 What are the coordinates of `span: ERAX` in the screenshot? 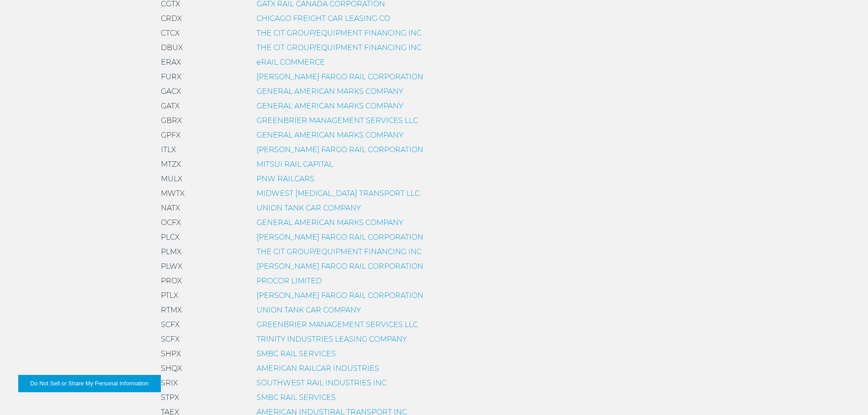 It's located at (171, 62).